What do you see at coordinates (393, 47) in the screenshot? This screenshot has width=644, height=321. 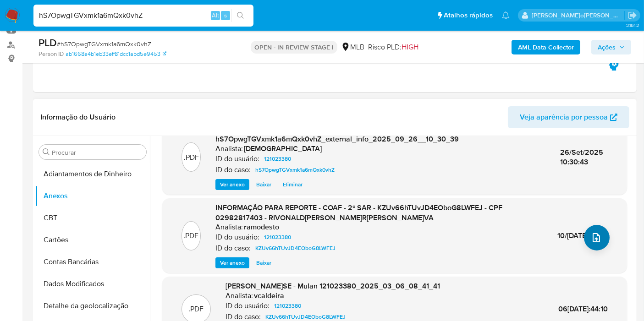 I see `span: Risco PLD:` at bounding box center [393, 47].